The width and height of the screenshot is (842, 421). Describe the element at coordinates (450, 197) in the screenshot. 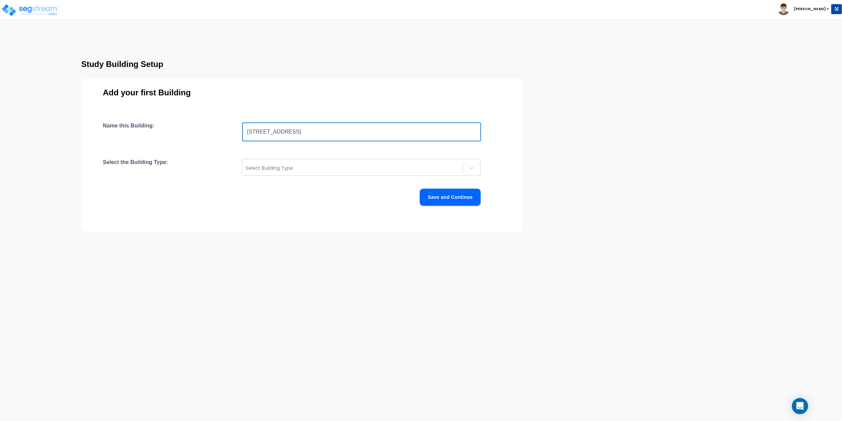

I see `button: Save and Continue` at that location.